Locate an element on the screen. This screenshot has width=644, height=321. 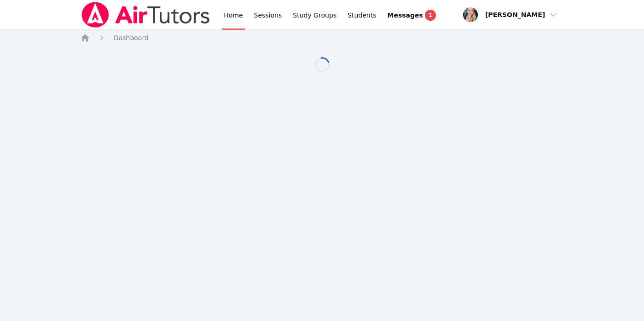
span: Dashboard is located at coordinates (131, 37).